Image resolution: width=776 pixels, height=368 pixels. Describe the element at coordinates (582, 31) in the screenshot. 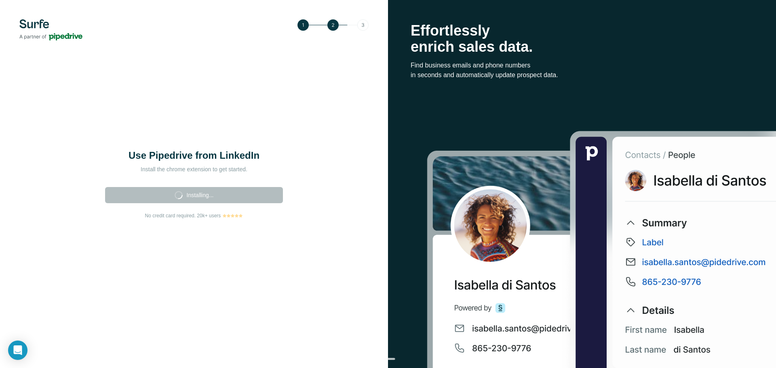

I see `p: Effortlessly` at that location.